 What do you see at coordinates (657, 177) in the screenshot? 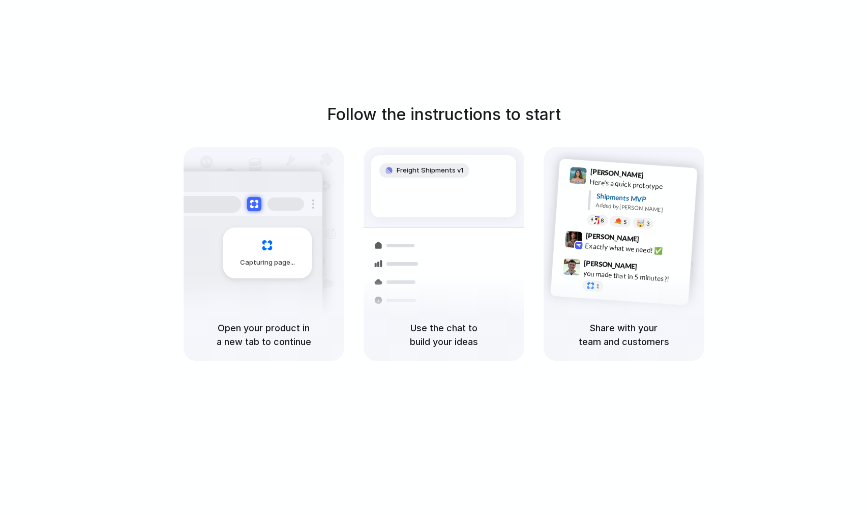
I see `span: 9:41 AM` at bounding box center [657, 177].